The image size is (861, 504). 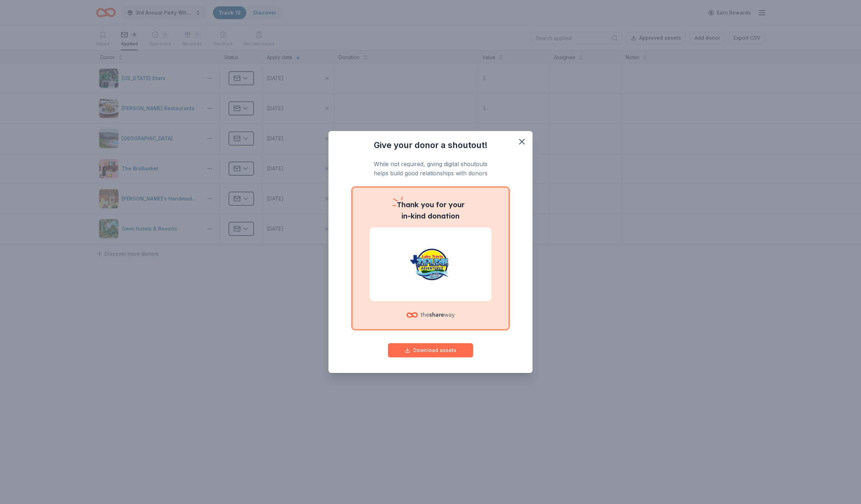 What do you see at coordinates (431, 350) in the screenshot?
I see `button: Download assets` at bounding box center [431, 350].